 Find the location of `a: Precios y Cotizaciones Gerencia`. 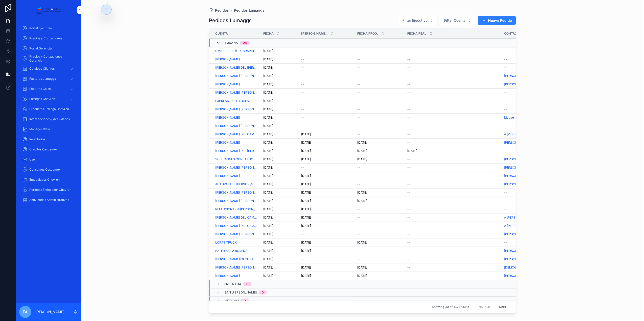

a: Precios y Cotizaciones Gerencia is located at coordinates (48, 59).